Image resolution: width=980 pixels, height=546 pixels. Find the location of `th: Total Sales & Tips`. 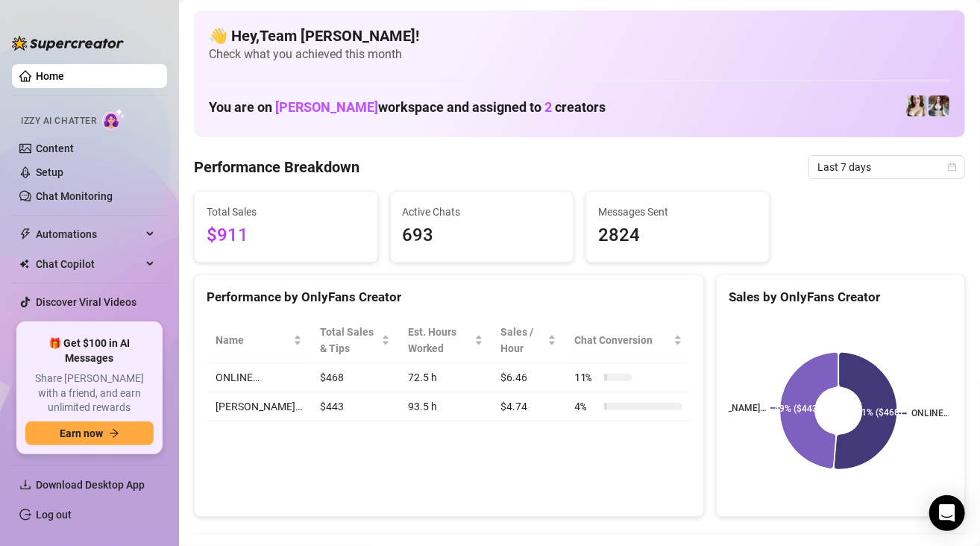

th: Total Sales & Tips is located at coordinates (355, 340).